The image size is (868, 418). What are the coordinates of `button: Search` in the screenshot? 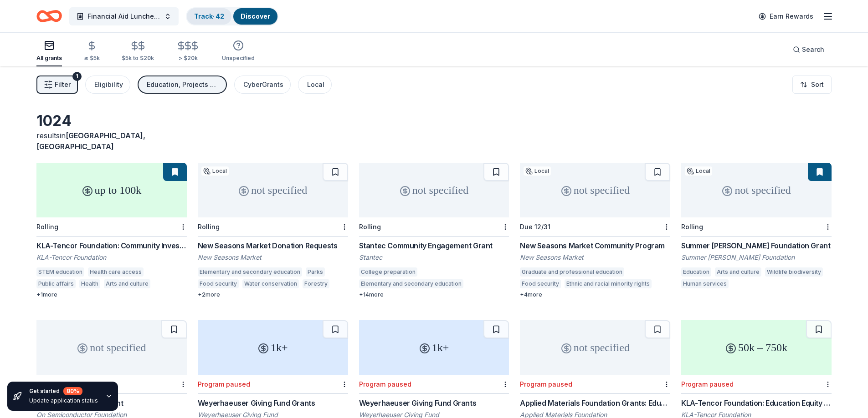 It's located at (808, 50).